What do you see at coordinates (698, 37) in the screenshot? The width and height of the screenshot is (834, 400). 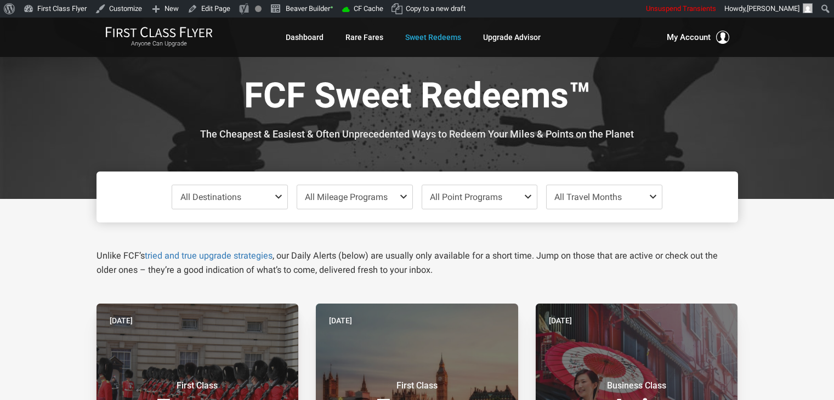 I see `button: My Account` at bounding box center [698, 37].